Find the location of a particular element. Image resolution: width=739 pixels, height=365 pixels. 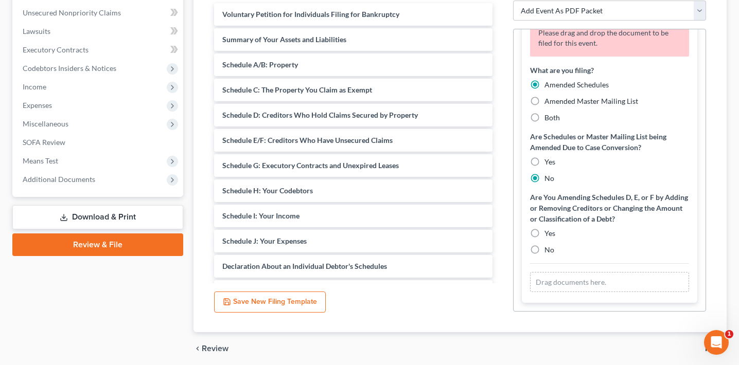

a: Lawsuits is located at coordinates (99, 31).